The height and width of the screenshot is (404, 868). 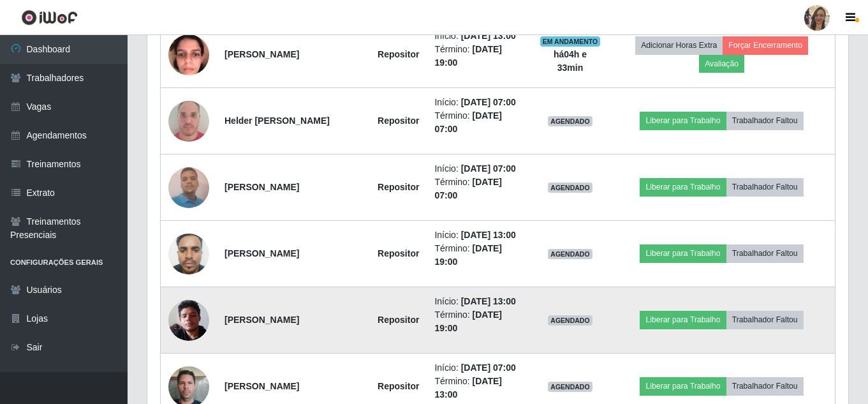 I want to click on img: 1752200224792.jpeg, so click(x=189, y=320).